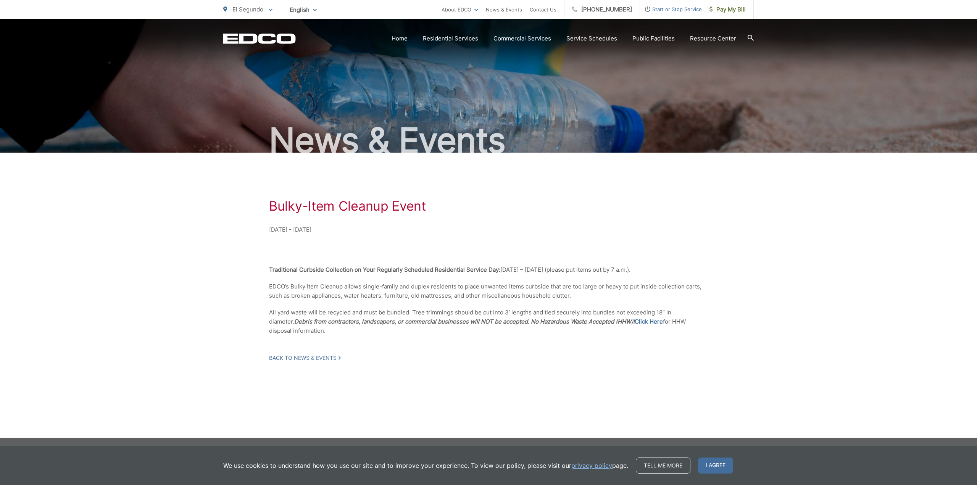 This screenshot has width=977, height=485. Describe the element at coordinates (504, 10) in the screenshot. I see `a: News & Events` at that location.